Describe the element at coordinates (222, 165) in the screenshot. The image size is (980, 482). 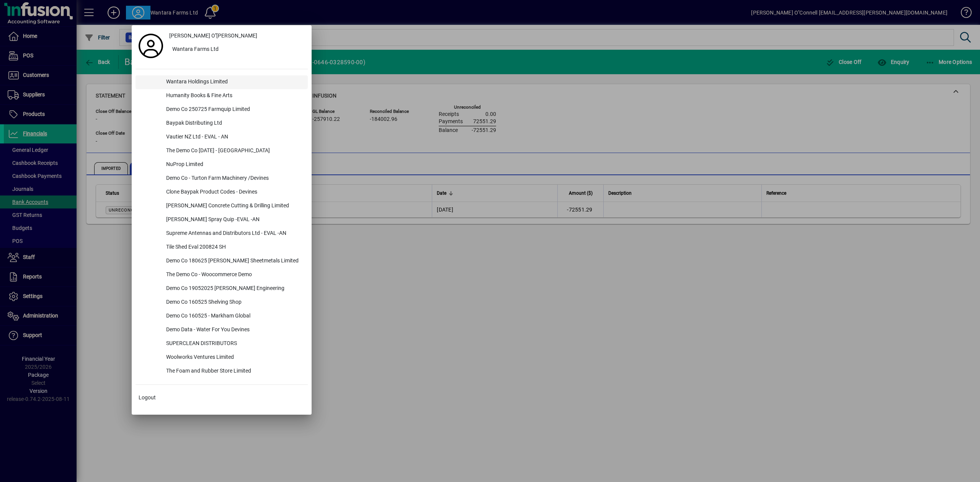
I see `button: NuProp Limited` at that location.